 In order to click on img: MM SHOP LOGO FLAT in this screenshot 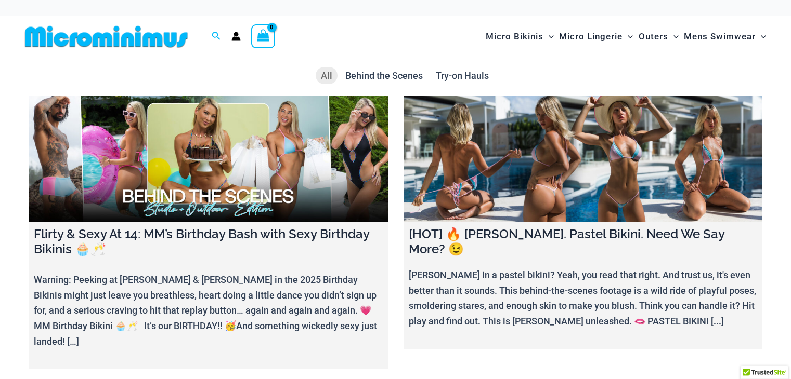, I will do `click(106, 36)`.